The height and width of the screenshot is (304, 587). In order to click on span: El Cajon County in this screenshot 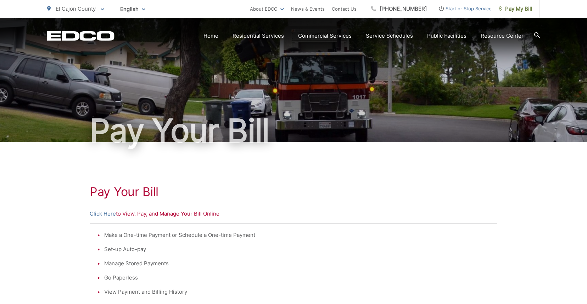, I will do `click(76, 9)`.